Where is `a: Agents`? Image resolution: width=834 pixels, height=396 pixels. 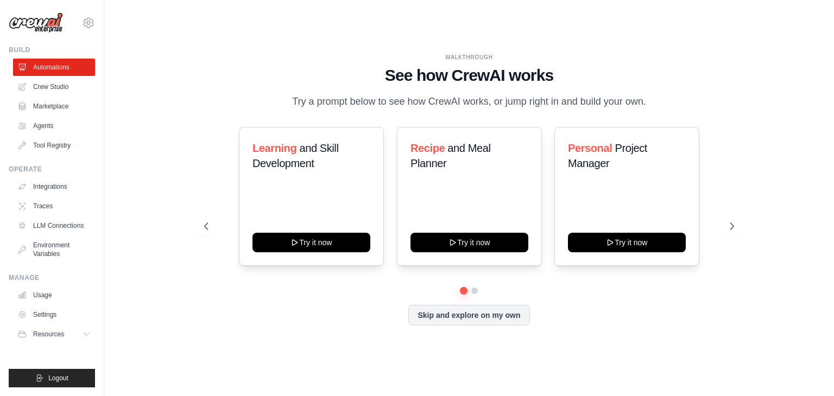
a: Agents is located at coordinates (54, 126).